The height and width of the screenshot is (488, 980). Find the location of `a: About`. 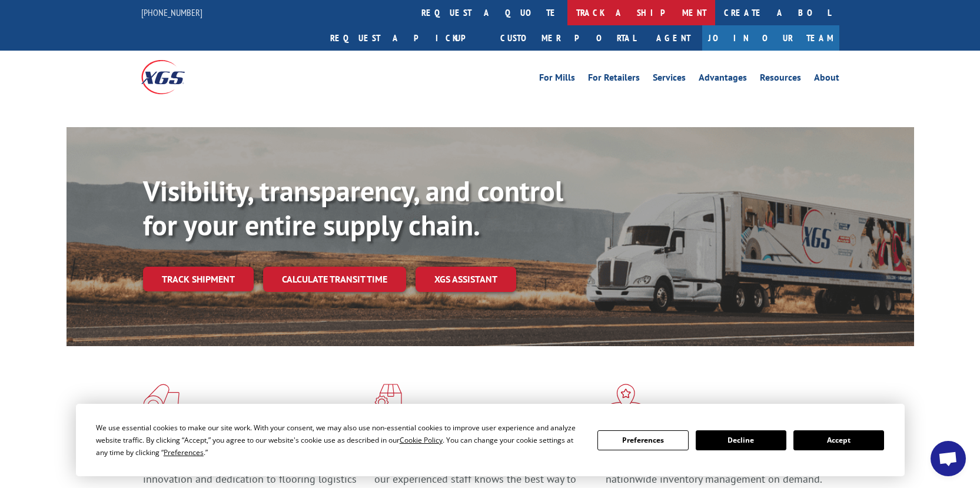

a: About is located at coordinates (826, 80).